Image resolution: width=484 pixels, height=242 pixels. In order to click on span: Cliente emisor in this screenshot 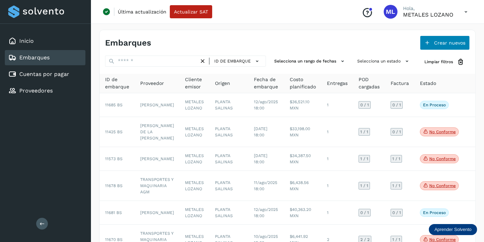, I will do `click(194, 83)`.